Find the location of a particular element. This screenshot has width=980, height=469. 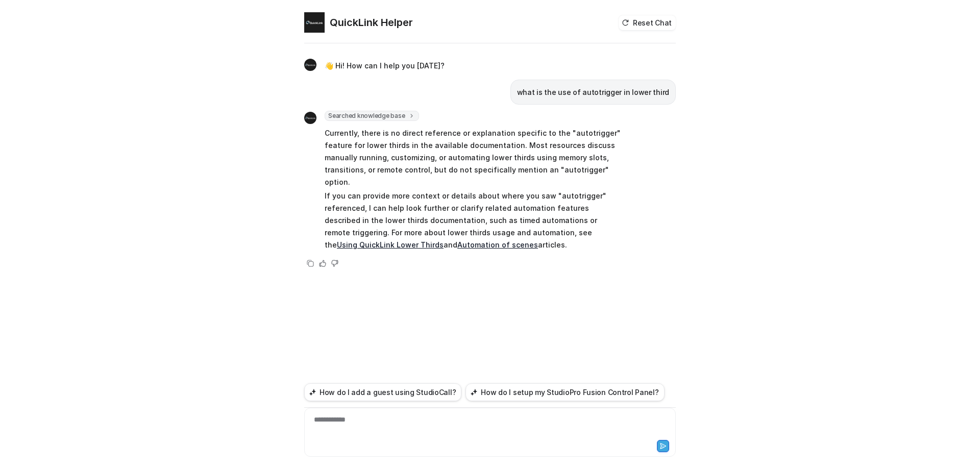

span: Searched knowledge base is located at coordinates (371, 116).